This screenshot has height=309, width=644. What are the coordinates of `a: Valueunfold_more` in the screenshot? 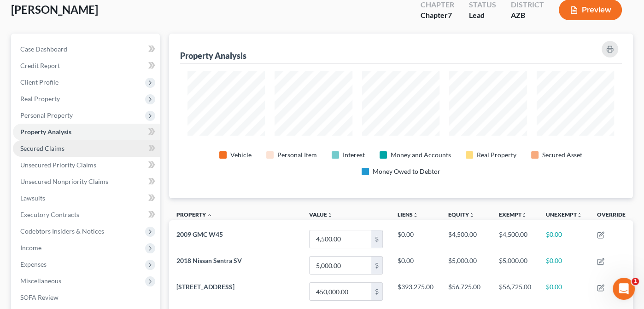 It's located at (321, 215).